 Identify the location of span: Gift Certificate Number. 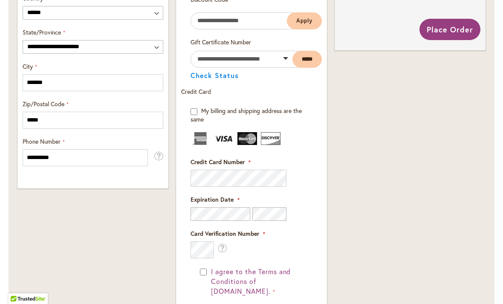
(221, 42).